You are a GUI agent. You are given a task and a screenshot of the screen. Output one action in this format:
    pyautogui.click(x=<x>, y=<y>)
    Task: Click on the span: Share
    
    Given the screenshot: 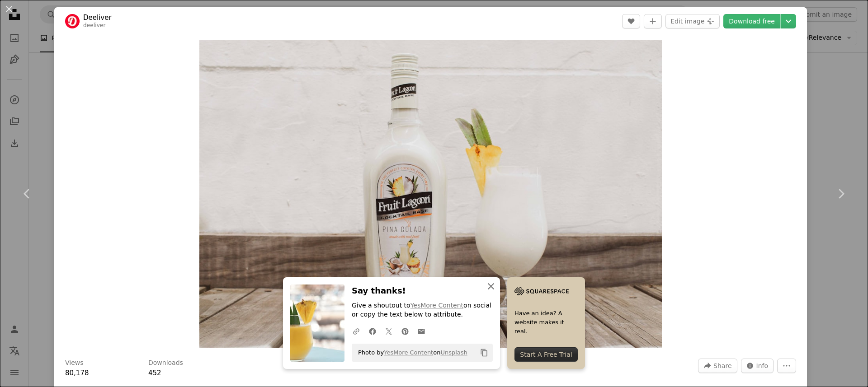 What is the action you would take?
    pyautogui.click(x=722, y=366)
    